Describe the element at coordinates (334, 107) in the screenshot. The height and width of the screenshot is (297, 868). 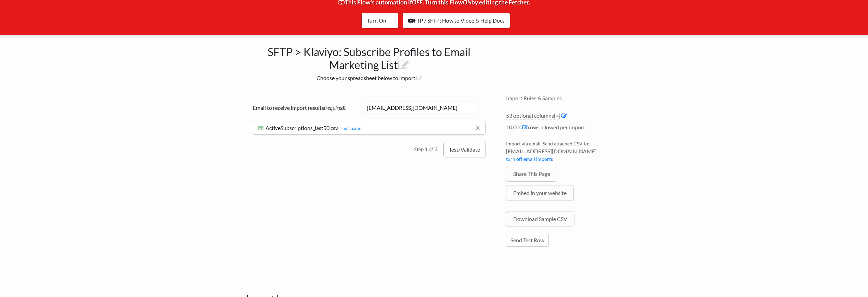
I see `i: (required)` at that location.